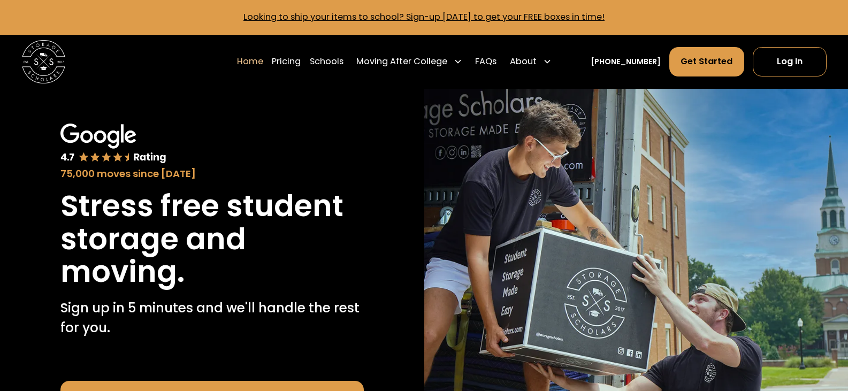 This screenshot has width=848, height=391. Describe the element at coordinates (212, 318) in the screenshot. I see `p: Sign up in 5 minutes and we'll handle the rest for you.` at that location.